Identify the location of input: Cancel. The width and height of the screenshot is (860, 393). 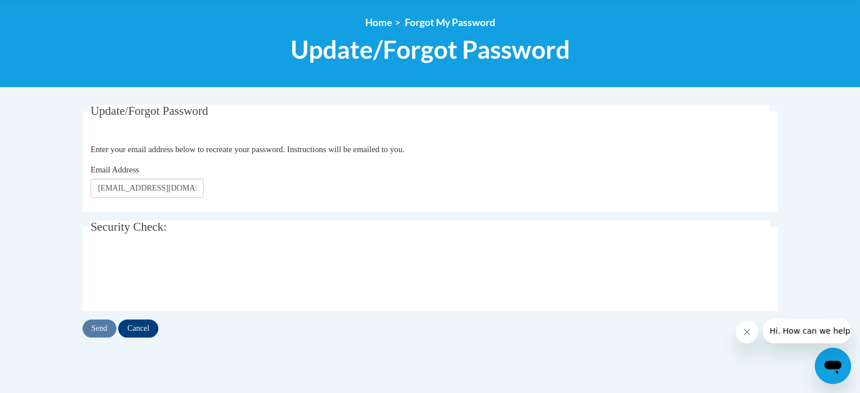
(138, 328).